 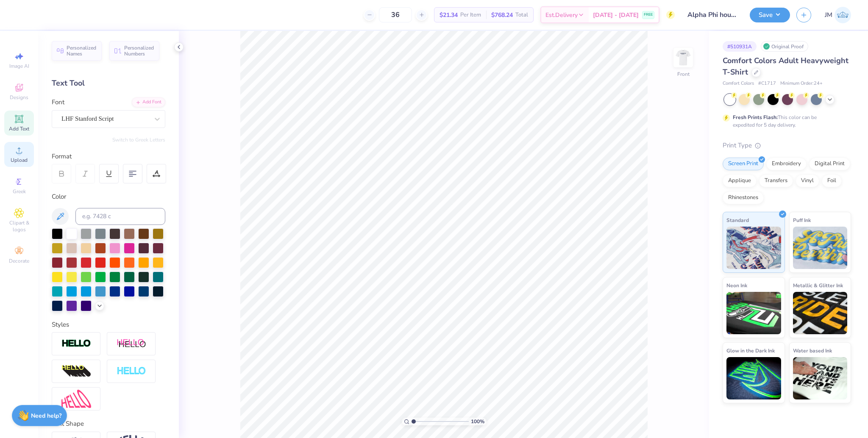 I want to click on img: Water based Ink, so click(x=820, y=378).